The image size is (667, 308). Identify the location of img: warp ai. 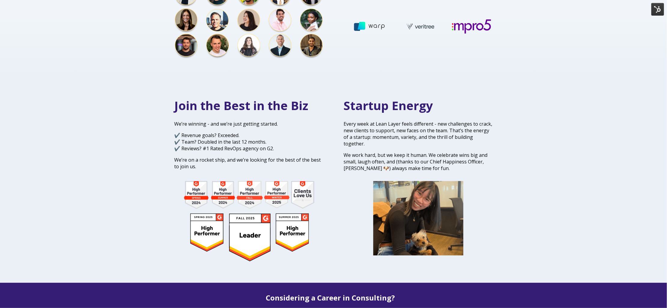
(370, 26).